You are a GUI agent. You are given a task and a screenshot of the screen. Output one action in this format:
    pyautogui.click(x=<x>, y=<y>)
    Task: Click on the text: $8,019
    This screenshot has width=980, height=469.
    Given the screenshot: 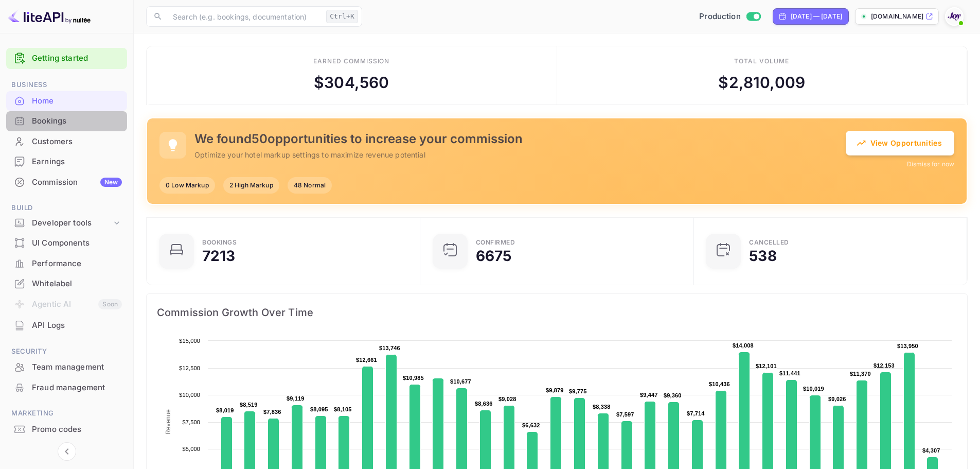 What is the action you would take?
    pyautogui.click(x=225, y=410)
    